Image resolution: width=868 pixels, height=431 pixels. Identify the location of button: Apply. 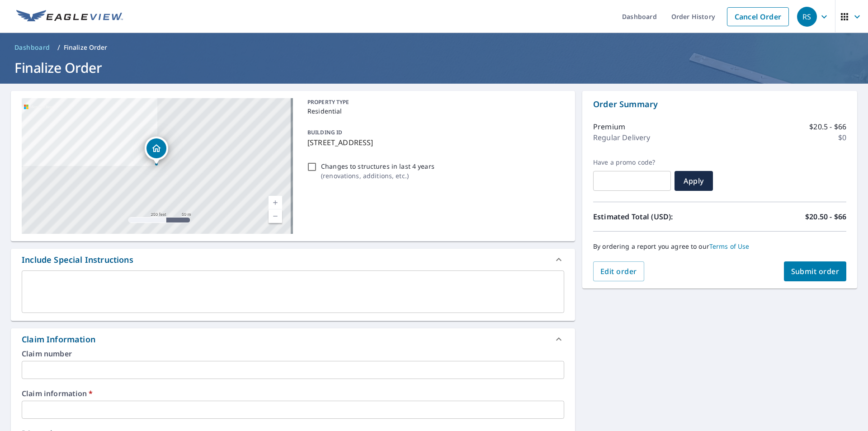
(694, 181).